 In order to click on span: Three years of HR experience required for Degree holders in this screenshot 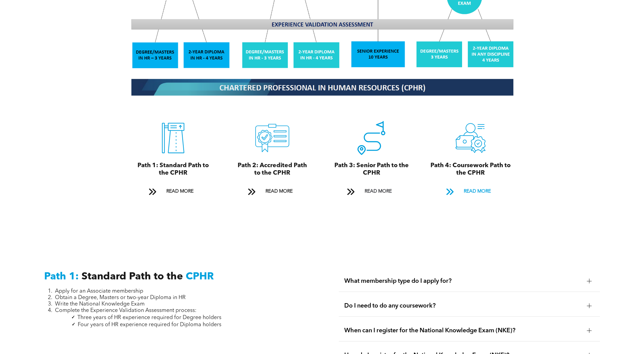, I will do `click(149, 318)`.